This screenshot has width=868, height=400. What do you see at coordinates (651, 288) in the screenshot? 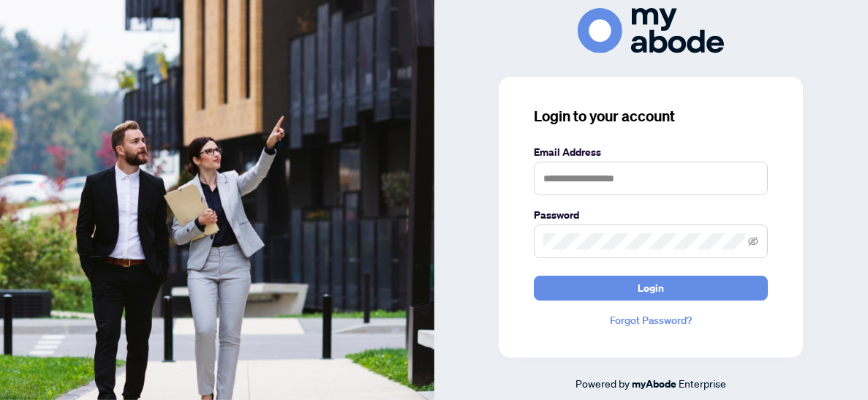
I see `button: Login` at bounding box center [651, 288].